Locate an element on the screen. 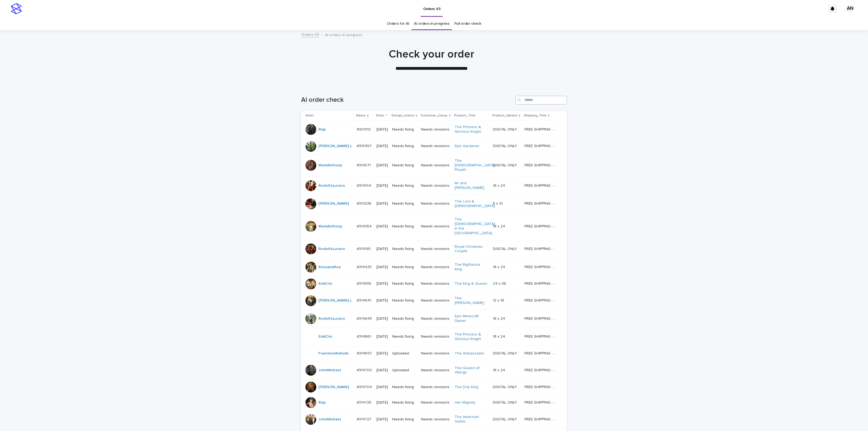 This screenshot has height=431, width=868. a: JohnMichael is located at coordinates (330, 370).